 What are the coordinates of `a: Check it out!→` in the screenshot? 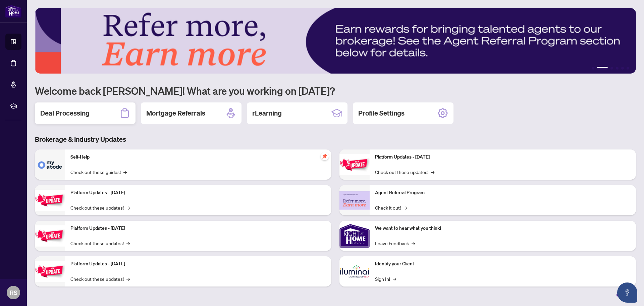 It's located at (390, 208).